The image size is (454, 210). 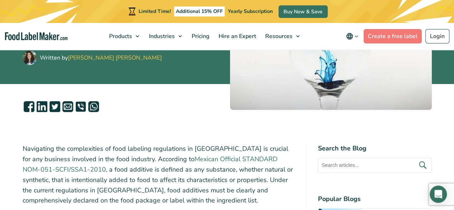 I want to click on span: Products, so click(x=120, y=36).